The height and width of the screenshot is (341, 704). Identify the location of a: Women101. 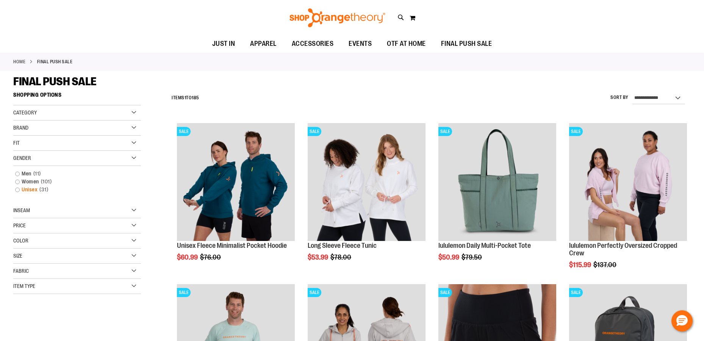
(72, 181).